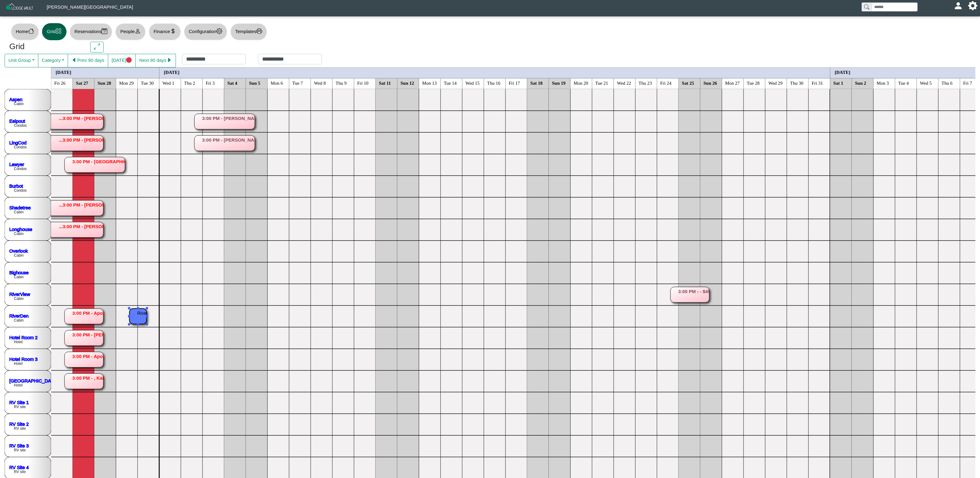  Describe the element at coordinates (23, 337) in the screenshot. I see `a: Hotel Room 2` at that location.